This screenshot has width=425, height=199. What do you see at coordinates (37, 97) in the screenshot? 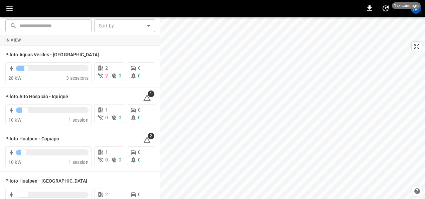
I see `h6: Piloto Alto Hospicio - Iquique` at bounding box center [37, 97].